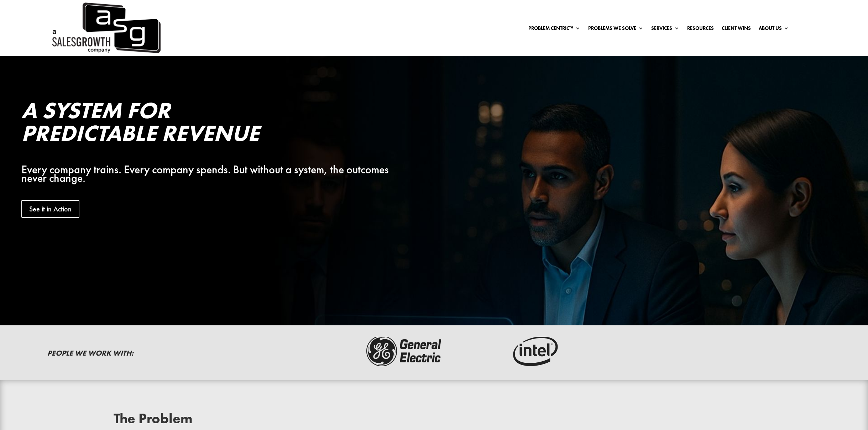 This screenshot has width=868, height=430. I want to click on a: Problems We Solve, so click(616, 30).